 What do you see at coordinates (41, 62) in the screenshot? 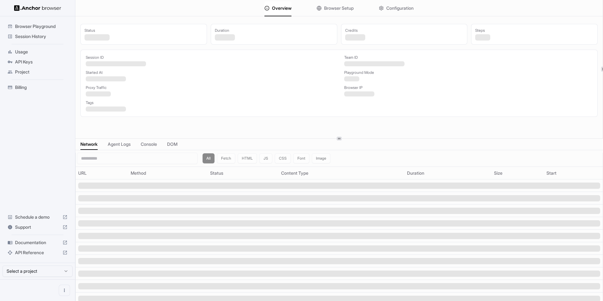
I see `span: API Keys` at bounding box center [41, 62].